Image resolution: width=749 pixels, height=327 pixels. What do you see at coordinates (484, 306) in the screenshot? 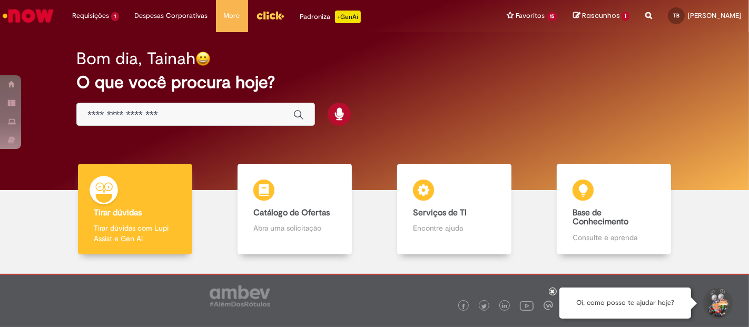
I see `img: logo_footer_twitter.png` at bounding box center [484, 306].